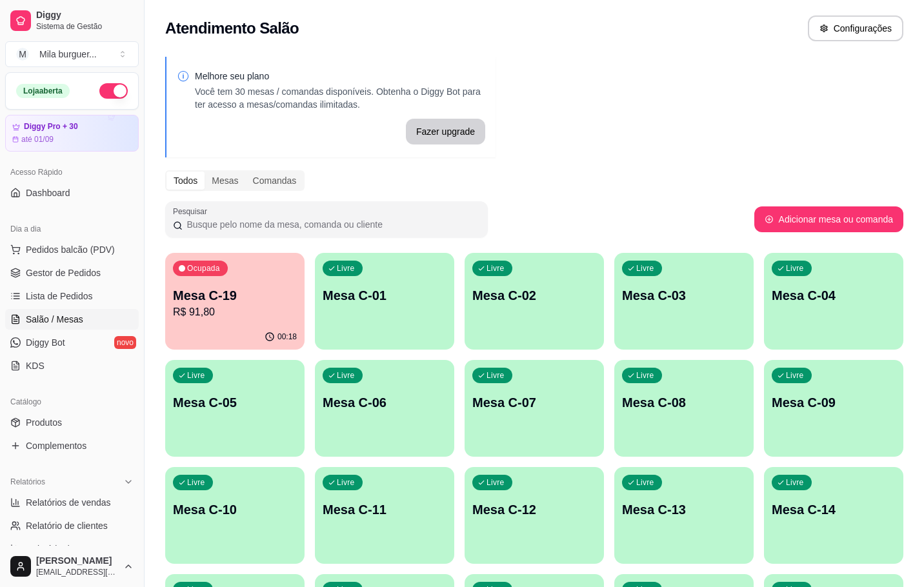 This screenshot has width=924, height=587. What do you see at coordinates (35, 366) in the screenshot?
I see `span: KDS` at bounding box center [35, 366].